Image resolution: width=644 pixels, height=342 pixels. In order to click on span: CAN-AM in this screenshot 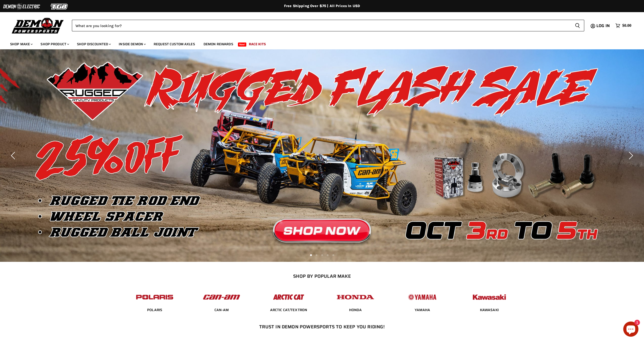, I will do `click(222, 310)`.